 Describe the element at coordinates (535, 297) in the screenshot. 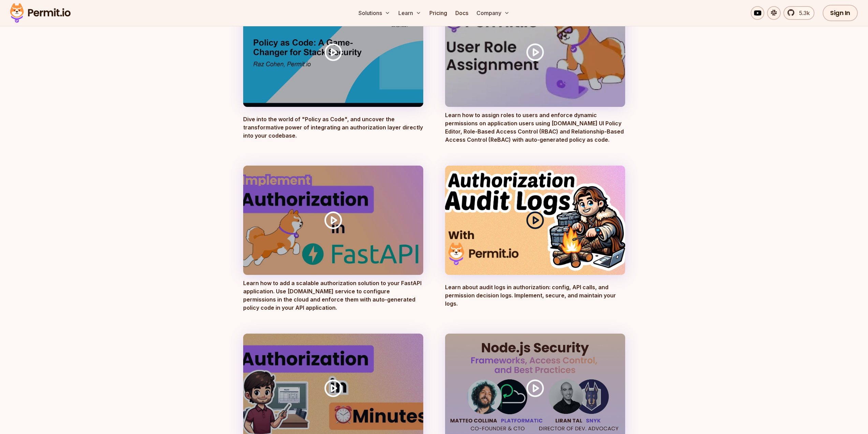

I see `p: Learn about audit logs in authorization: config, API calls, and permission decision logs. Impleme...` at that location.